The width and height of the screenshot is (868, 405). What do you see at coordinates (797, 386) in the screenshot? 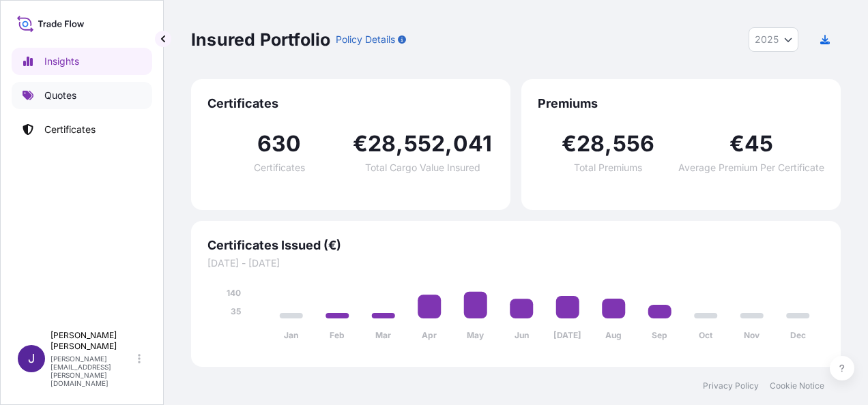
I see `p: Cookie Notice` at bounding box center [797, 386].